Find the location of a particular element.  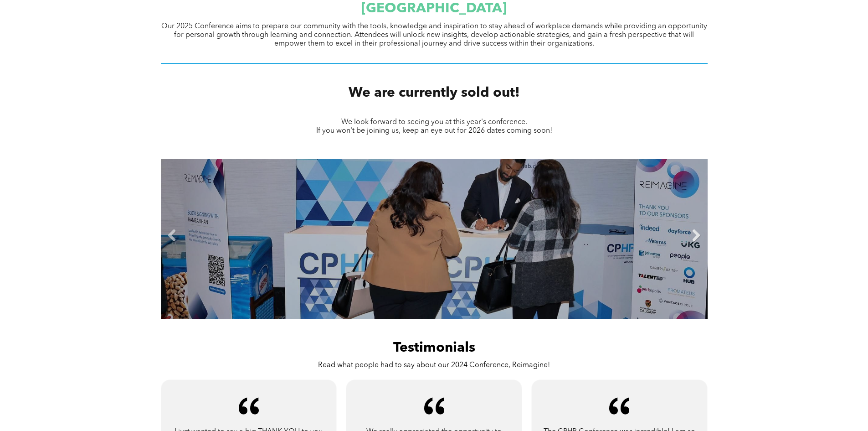

a: Previous is located at coordinates (173, 236).